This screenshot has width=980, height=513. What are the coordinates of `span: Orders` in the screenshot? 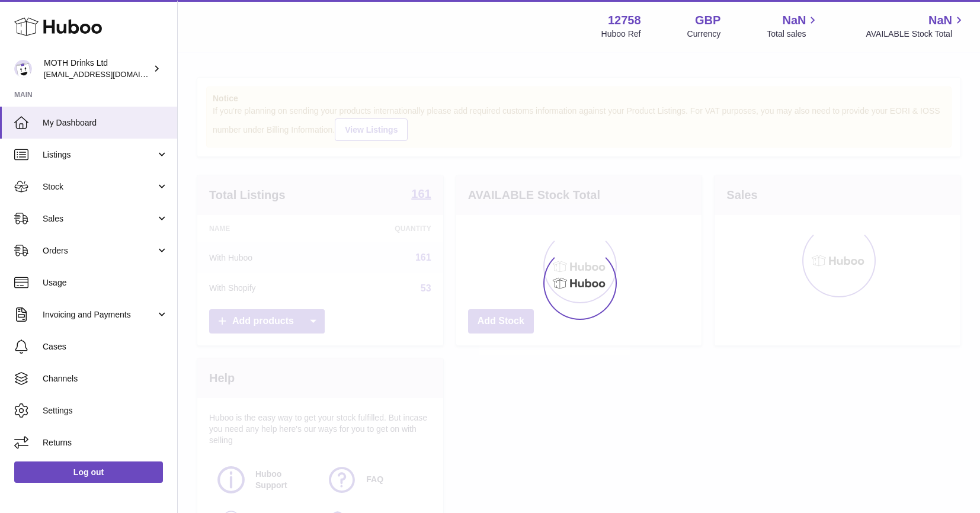 It's located at (99, 251).